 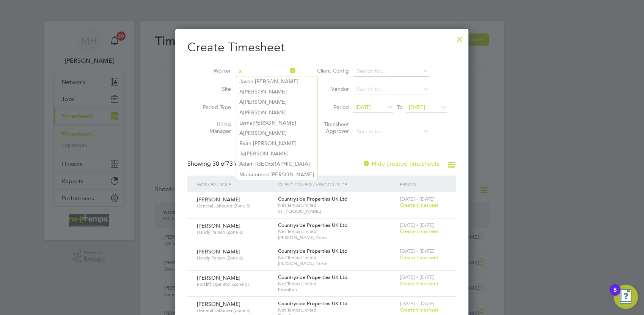 I want to click on span: 30 of, so click(x=219, y=164).